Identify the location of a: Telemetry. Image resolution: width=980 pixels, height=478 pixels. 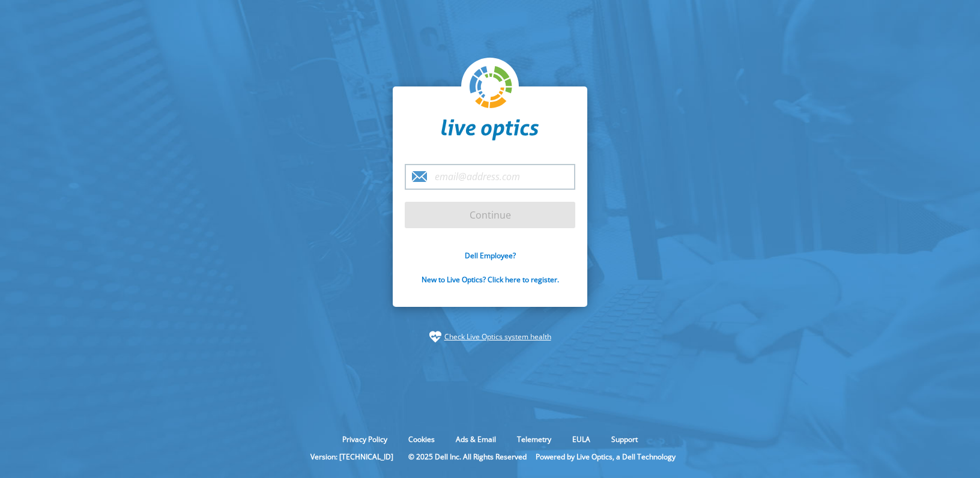
(534, 440).